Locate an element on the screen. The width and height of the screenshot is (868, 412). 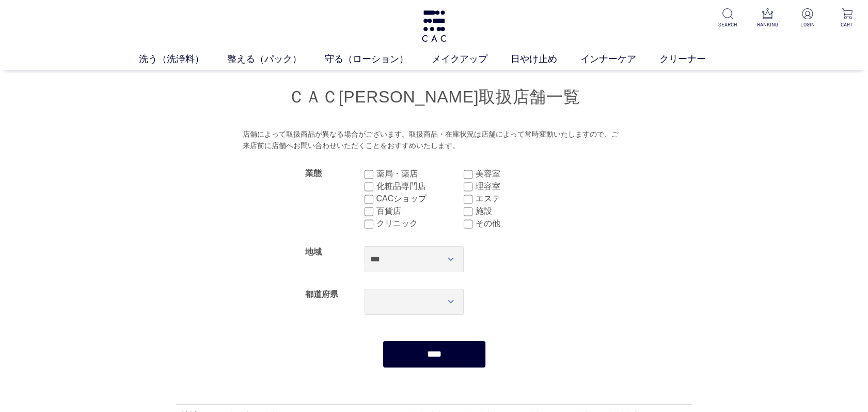
p: SEARCH is located at coordinates (728, 24).